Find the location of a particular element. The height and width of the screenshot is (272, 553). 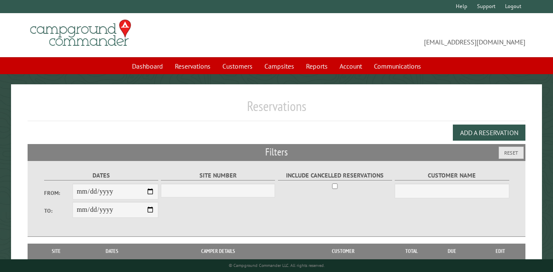

label: Customer Name is located at coordinates (451, 176).